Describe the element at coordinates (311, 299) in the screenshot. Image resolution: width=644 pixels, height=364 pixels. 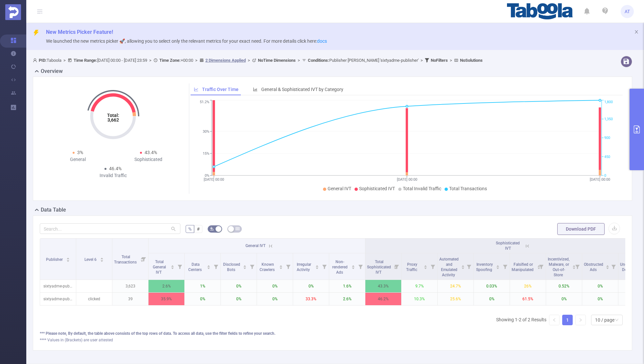
I see `p: 33.3%` at that location.